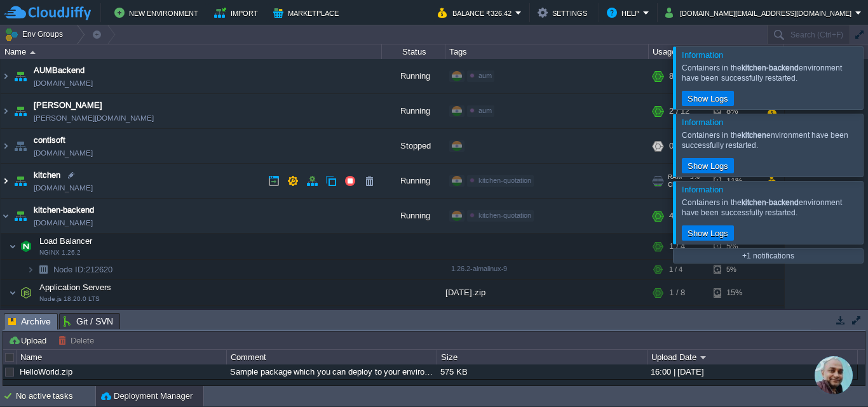  What do you see at coordinates (679, 76) in the screenshot?
I see `div: 8 / 21` at bounding box center [679, 76].